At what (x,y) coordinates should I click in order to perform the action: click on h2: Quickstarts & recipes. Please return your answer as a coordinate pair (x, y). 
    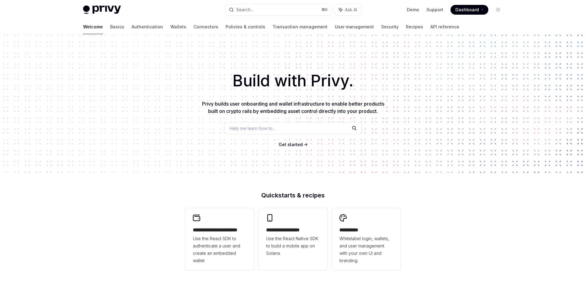
    Looking at the image, I should click on (293, 195).